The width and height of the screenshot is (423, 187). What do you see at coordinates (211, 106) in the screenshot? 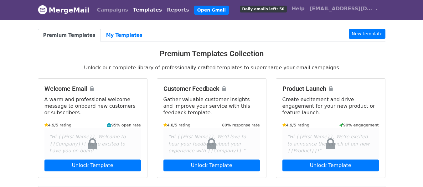
I see `p: Gather valuable customer insights and improve your service with this feedback template.` at bounding box center [211, 106].